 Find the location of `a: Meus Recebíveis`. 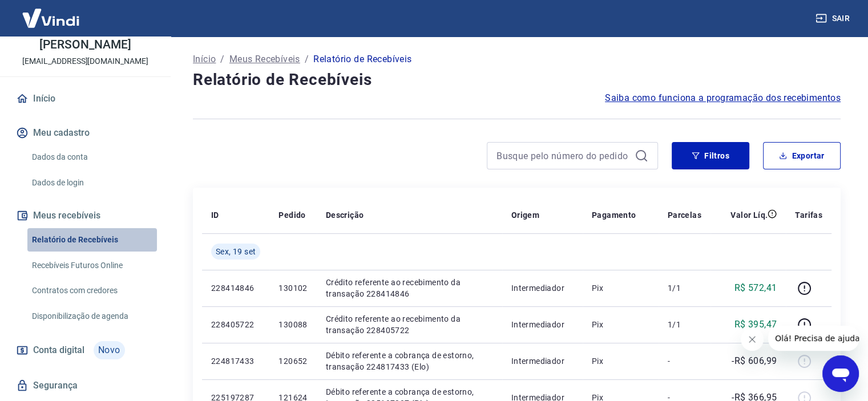

a: Meus Recebíveis is located at coordinates (265, 59).